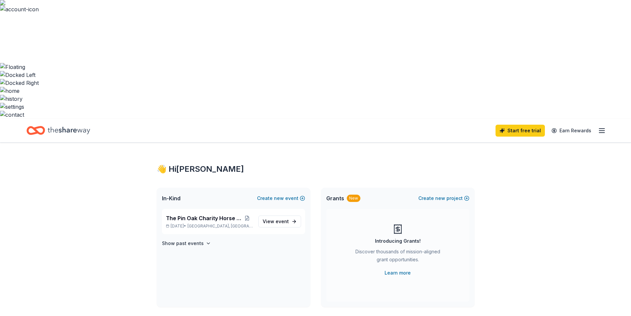  I want to click on span: event, so click(282, 221).